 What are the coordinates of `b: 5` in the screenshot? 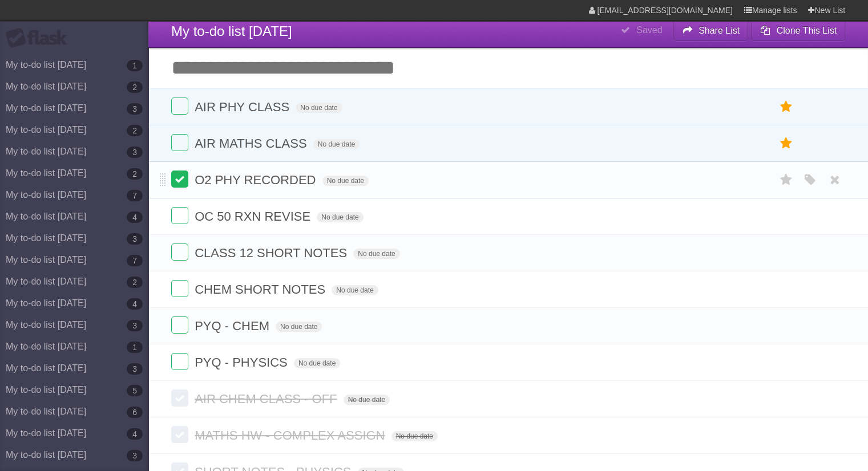 It's located at (135, 391).